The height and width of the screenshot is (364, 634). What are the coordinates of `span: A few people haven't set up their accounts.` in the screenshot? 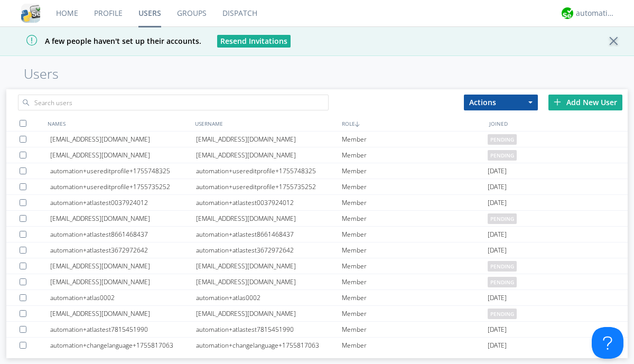 It's located at (105, 41).